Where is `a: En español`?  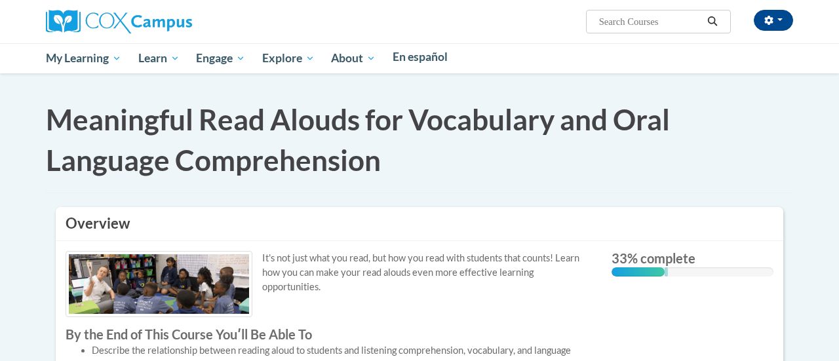
a: En español is located at coordinates (420, 57).